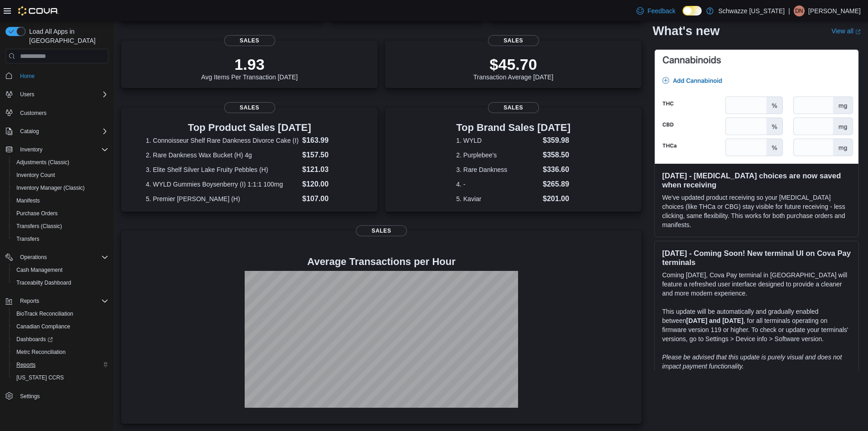 Image resolution: width=868 pixels, height=431 pixels. What do you see at coordinates (37, 214) in the screenshot?
I see `span: Purchase Orders` at bounding box center [37, 214].